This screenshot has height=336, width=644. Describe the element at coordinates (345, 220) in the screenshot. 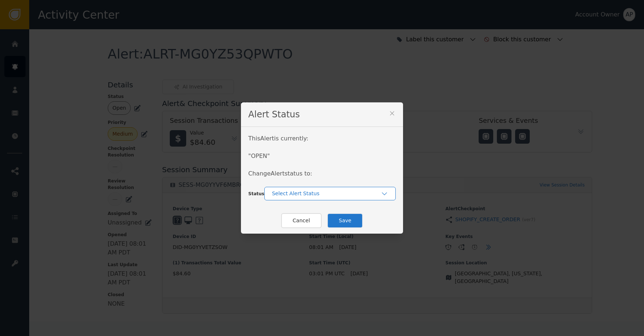

I see `button: Save` at that location.